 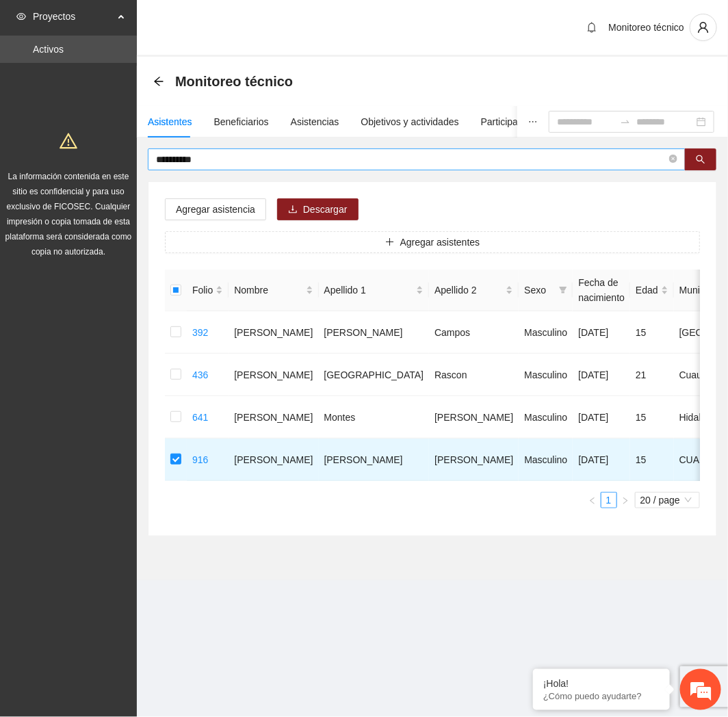 I want to click on span: Descargar, so click(x=325, y=210).